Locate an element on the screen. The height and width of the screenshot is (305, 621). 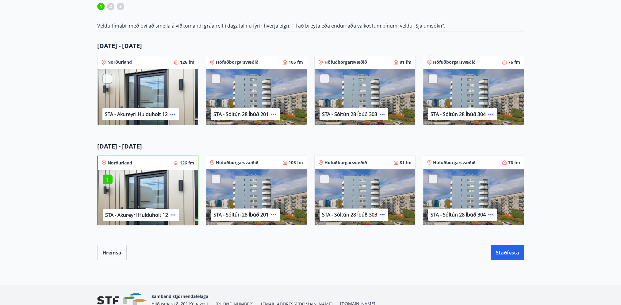
span: 2 is located at coordinates (111, 6).